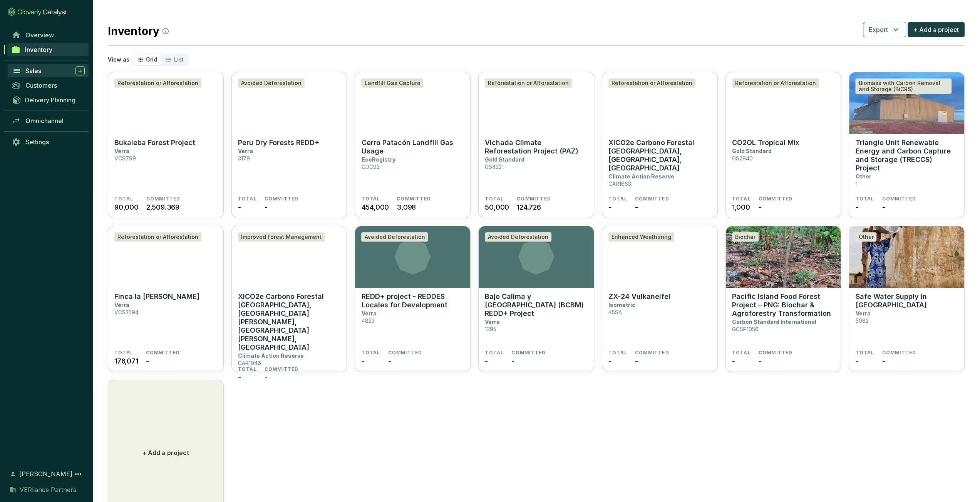 The height and width of the screenshot is (502, 980). I want to click on img: Cerro Patacón Landfill Gas Usage, so click(412, 104).